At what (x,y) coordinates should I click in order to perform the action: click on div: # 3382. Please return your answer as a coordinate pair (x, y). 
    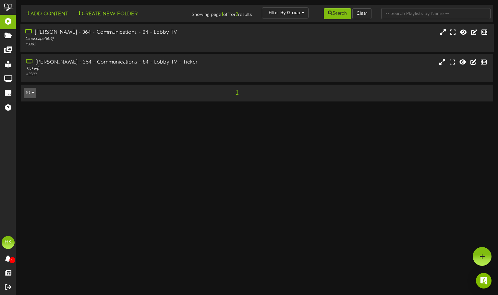
    Looking at the image, I should click on (119, 44).